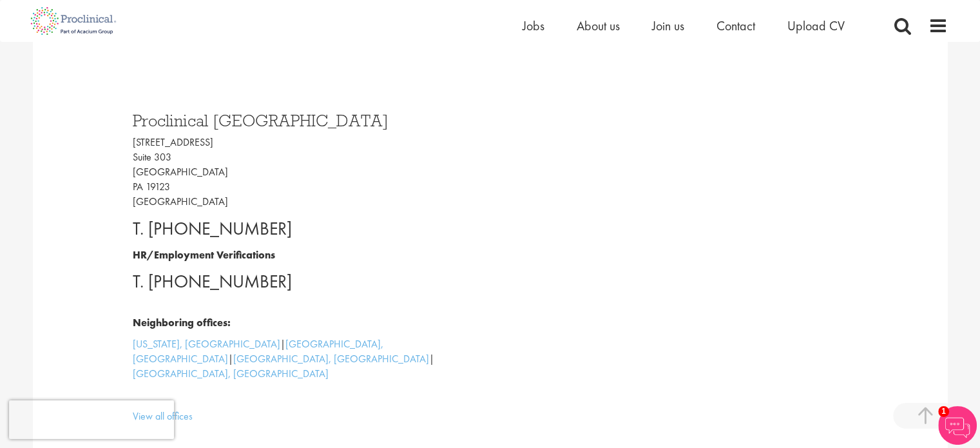 This screenshot has width=980, height=448. Describe the element at coordinates (598, 26) in the screenshot. I see `span: About us` at that location.